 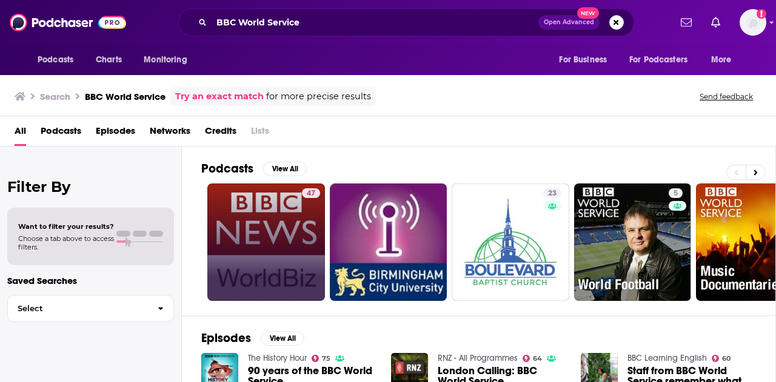 I want to click on a: Credits, so click(x=221, y=133).